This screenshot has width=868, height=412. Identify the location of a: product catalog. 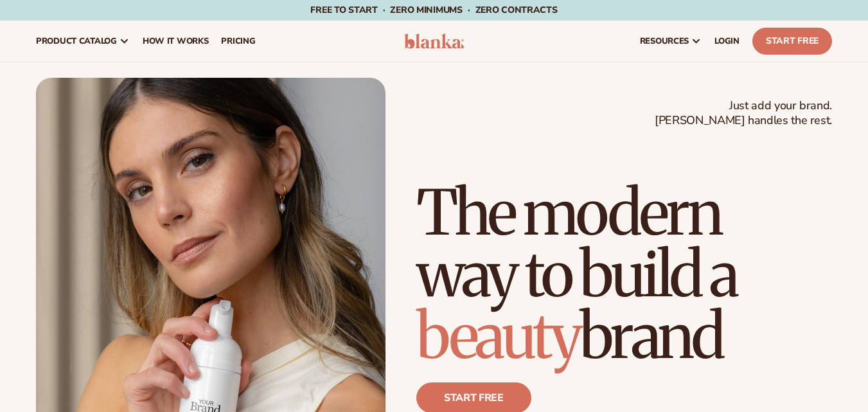
(83, 41).